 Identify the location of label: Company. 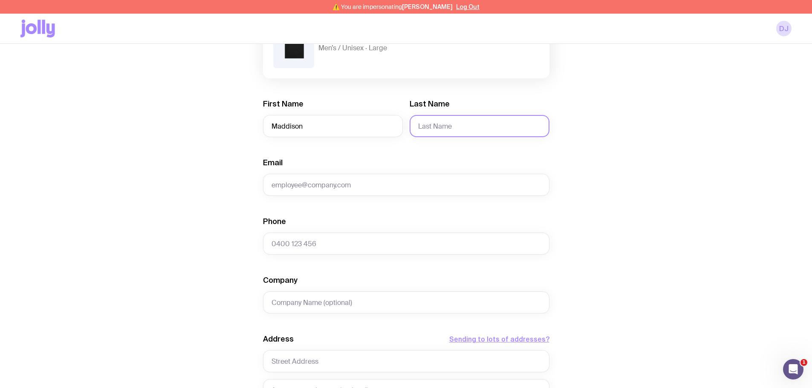
(280, 280).